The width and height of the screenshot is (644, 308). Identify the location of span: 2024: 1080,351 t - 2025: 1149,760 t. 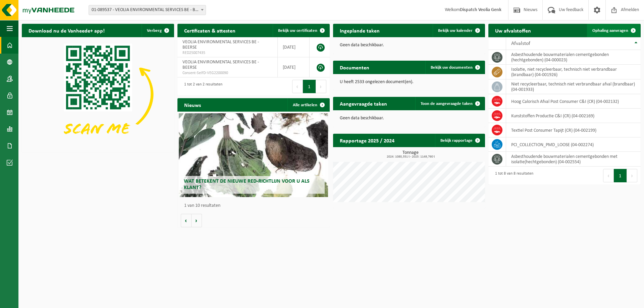
(411, 157).